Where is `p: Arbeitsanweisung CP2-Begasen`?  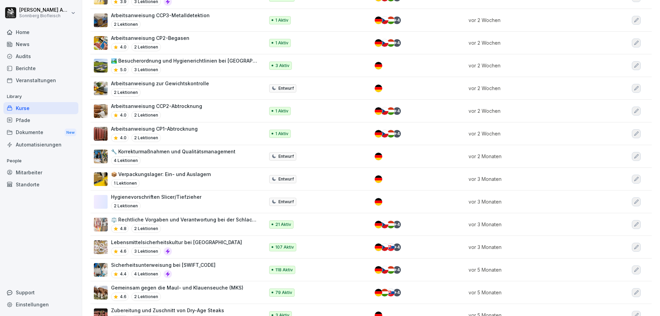 p: Arbeitsanweisung CP2-Begasen is located at coordinates (150, 38).